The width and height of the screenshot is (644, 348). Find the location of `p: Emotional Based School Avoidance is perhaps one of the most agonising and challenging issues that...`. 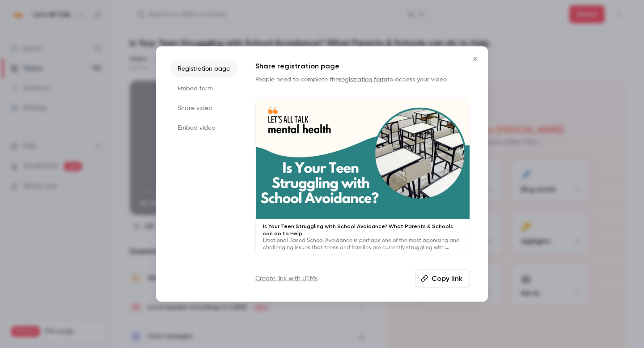

p: Emotional Based School Avoidance is perhaps one of the most agonising and challenging issues that... is located at coordinates (363, 244).